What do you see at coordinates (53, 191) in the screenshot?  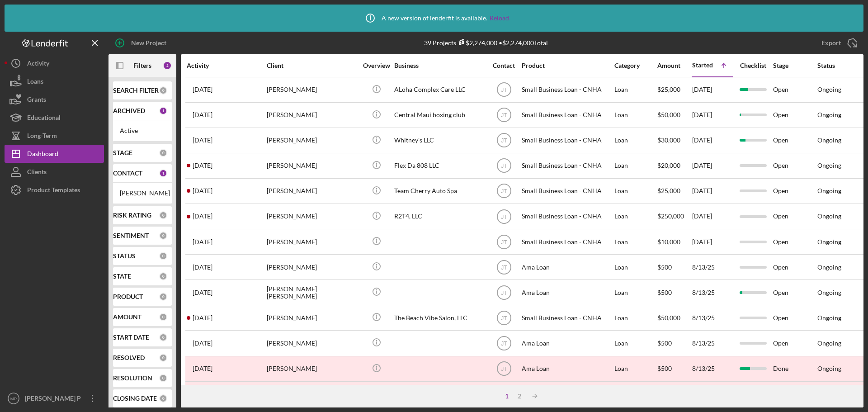 I see `div: Product Templates` at bounding box center [53, 191].